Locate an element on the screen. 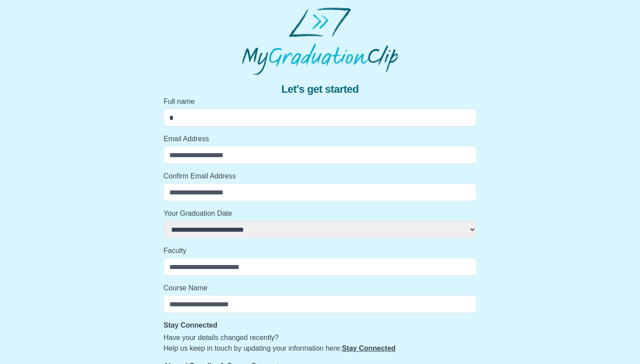 Image resolution: width=640 pixels, height=364 pixels. label: Email Address is located at coordinates (320, 139).